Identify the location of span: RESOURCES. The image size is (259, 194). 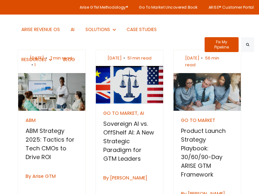
(34, 60).